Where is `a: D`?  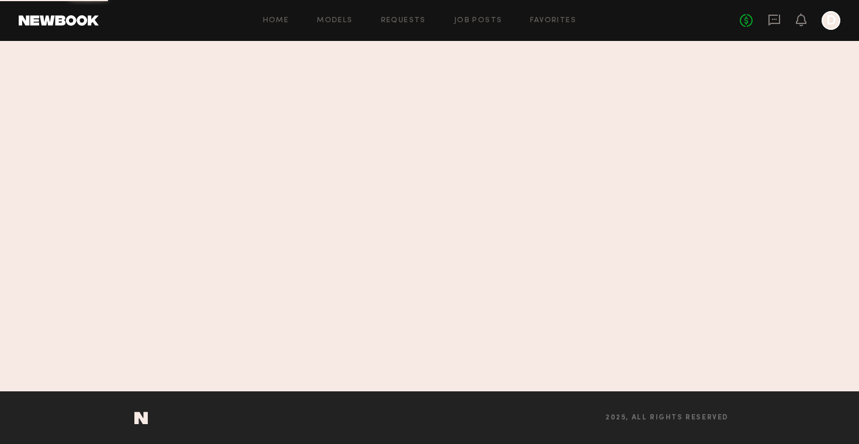
a: D is located at coordinates (831, 20).